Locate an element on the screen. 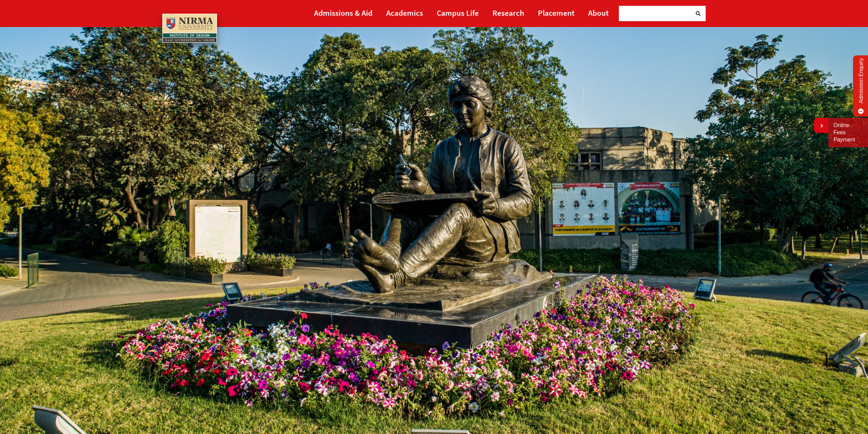  a: Campus Life is located at coordinates (458, 13).